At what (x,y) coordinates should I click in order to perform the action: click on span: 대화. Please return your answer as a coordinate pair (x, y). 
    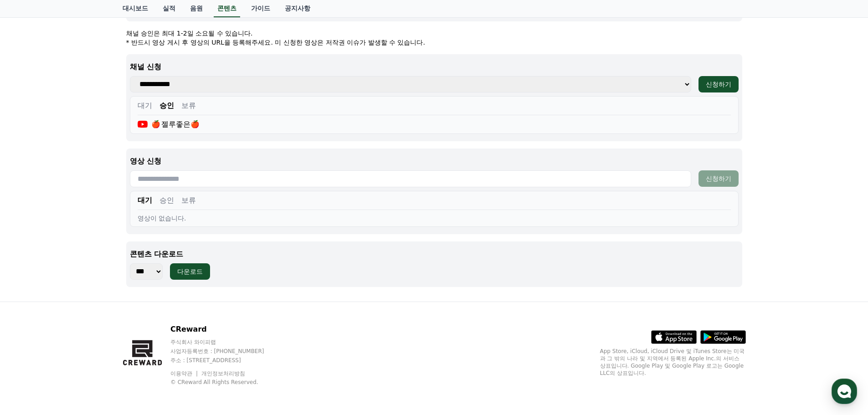
    Looking at the image, I should click on (89, 307).